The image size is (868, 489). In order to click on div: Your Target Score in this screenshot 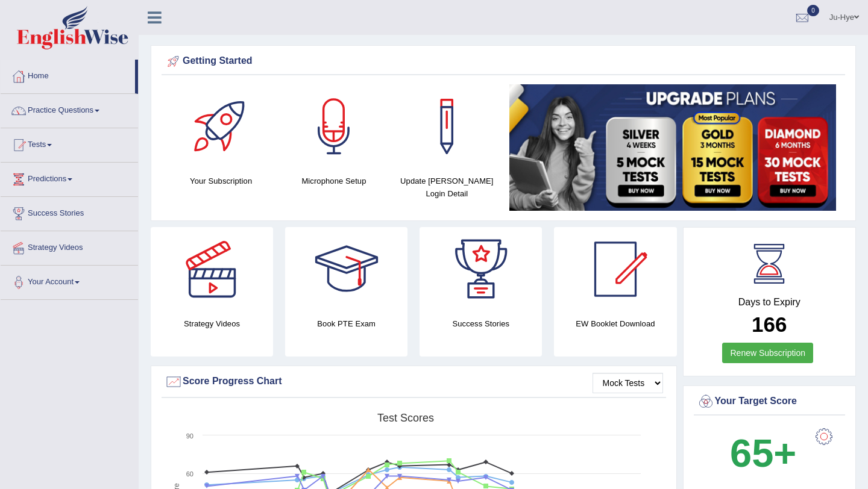, I will do `click(770, 401)`.